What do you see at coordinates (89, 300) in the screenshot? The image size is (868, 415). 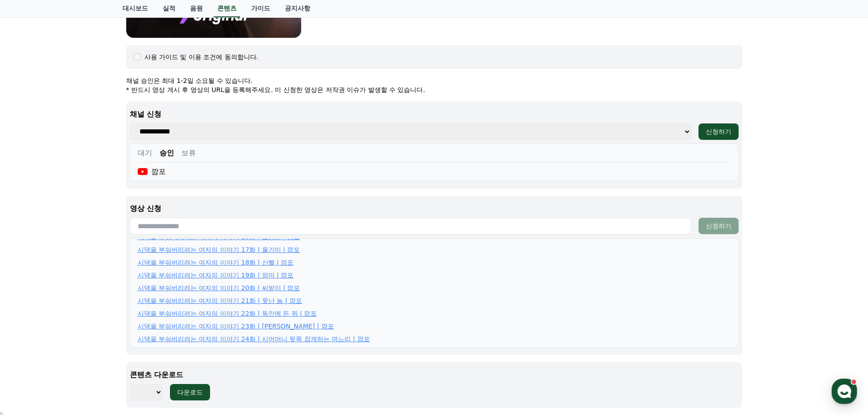 I see `a: 대화` at bounding box center [89, 300].